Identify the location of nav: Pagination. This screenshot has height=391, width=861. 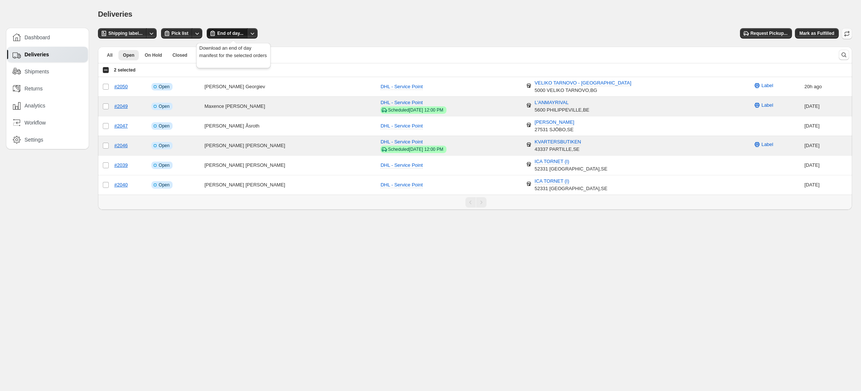
(475, 202).